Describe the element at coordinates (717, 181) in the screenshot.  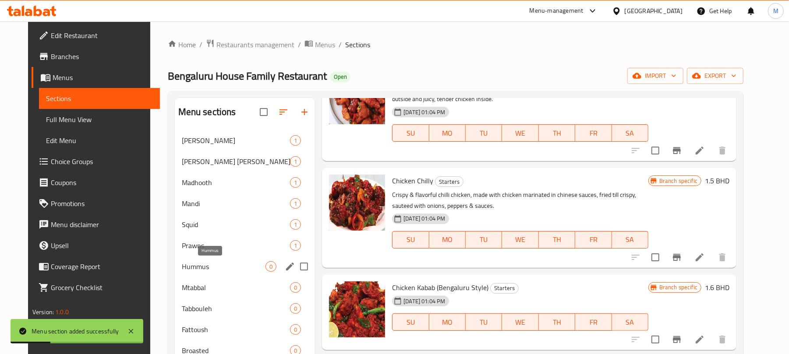
I see `h6: 1.5 BHD` at that location.